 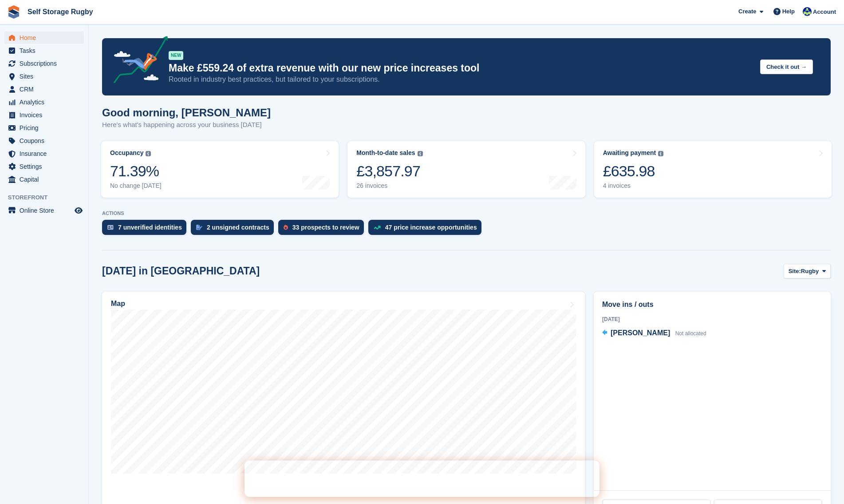 What do you see at coordinates (110, 227) in the screenshot?
I see `img: verify_identity-adf6edd0f0f0b5bbfe63781bf79b02c33cf7c696d77639b501bdc392416b5a36.svg` at bounding box center [110, 227].